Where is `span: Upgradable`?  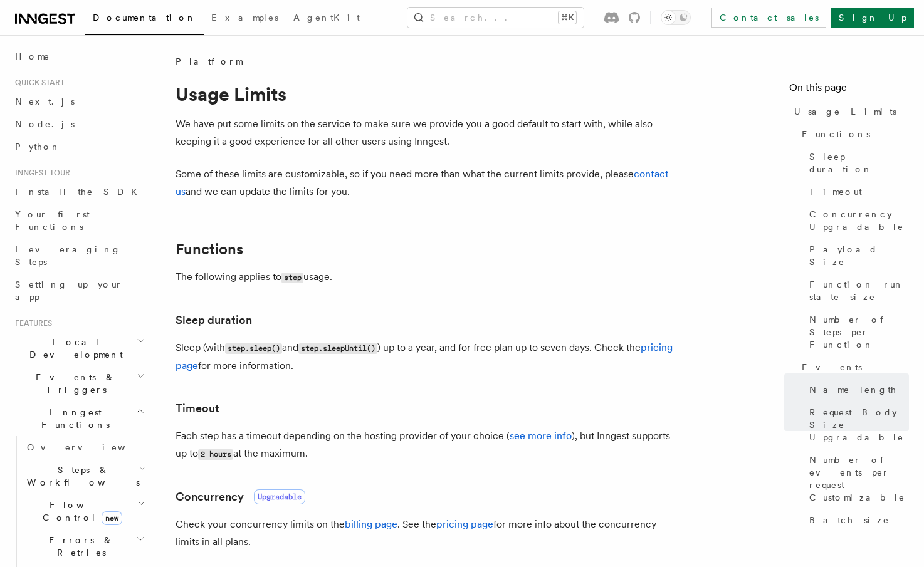
span: Upgradable is located at coordinates (280, 497).